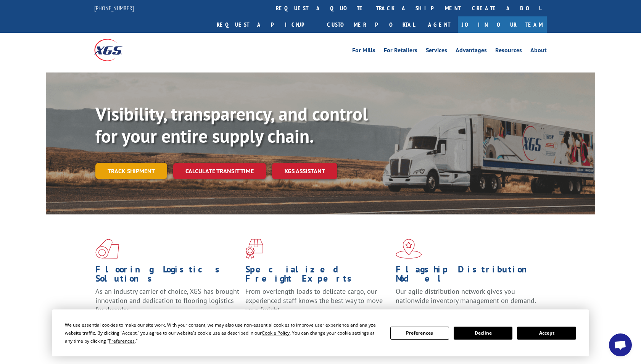 The image size is (641, 364). I want to click on a: Track shipment, so click(131, 171).